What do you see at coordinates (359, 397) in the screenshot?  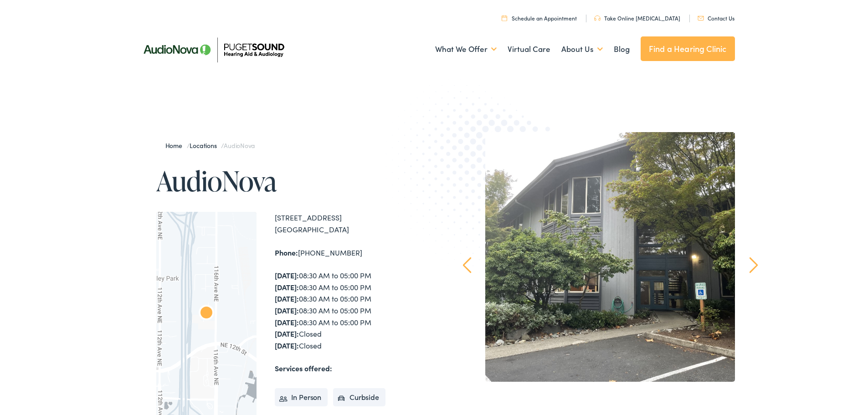 I see `li: Curbside` at bounding box center [359, 397].